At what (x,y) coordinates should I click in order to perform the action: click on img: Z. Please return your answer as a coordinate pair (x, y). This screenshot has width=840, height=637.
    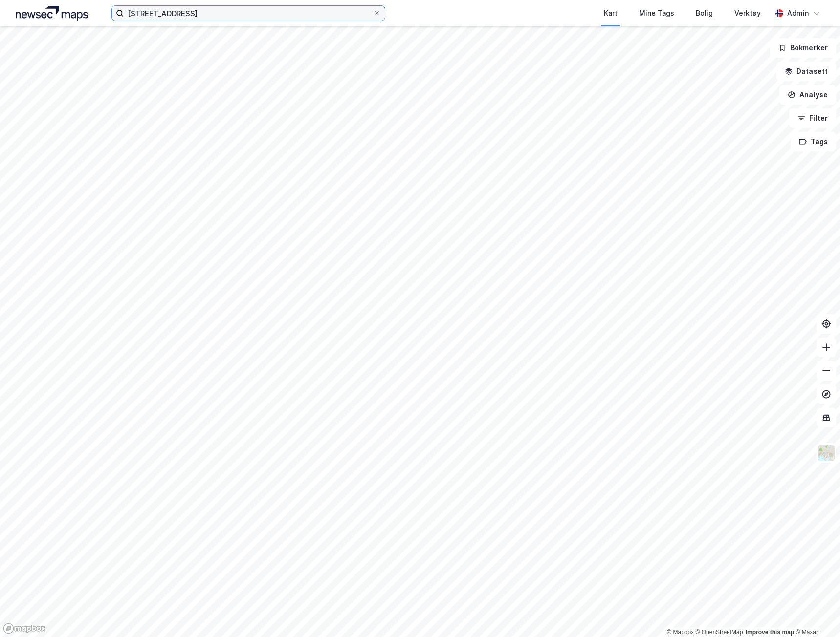
    Looking at the image, I should click on (826, 453).